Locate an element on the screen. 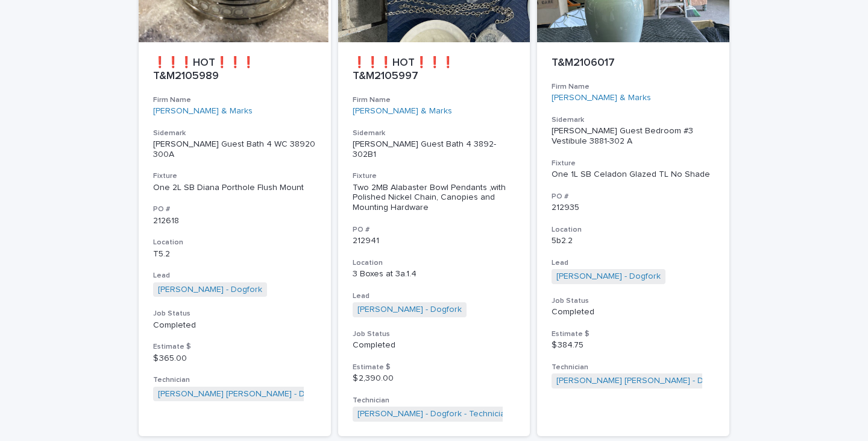  div: One 2L SB Diana Porthole Flush Mount is located at coordinates (234, 188).